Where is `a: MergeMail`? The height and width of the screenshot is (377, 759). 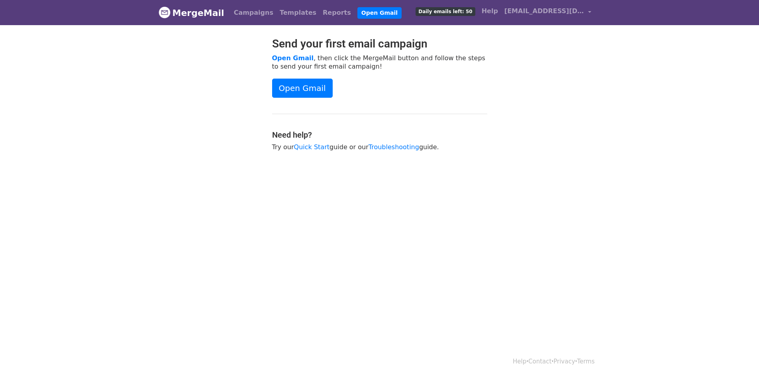 a: MergeMail is located at coordinates (191, 13).